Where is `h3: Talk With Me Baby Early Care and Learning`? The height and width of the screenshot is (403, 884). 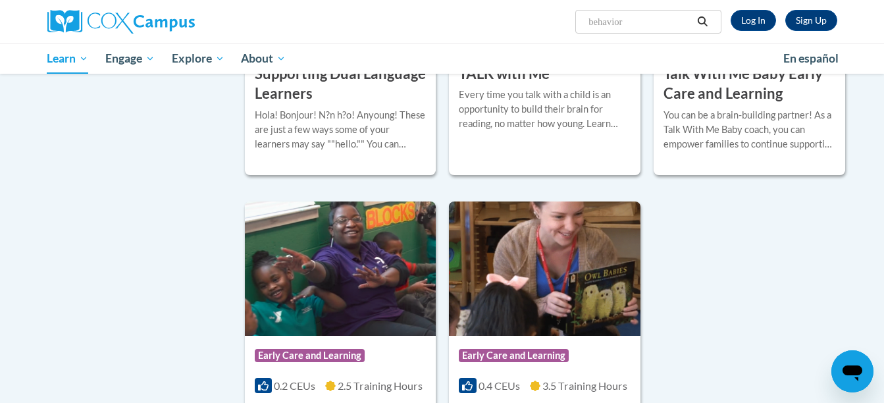 h3: Talk With Me Baby Early Care and Learning is located at coordinates (749, 84).